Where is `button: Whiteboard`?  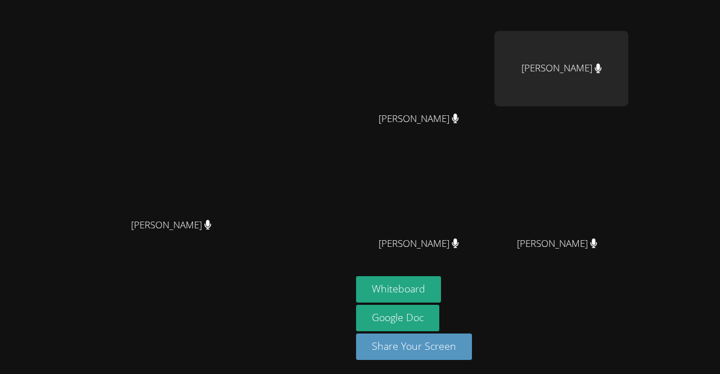
button: Whiteboard is located at coordinates (398, 289).